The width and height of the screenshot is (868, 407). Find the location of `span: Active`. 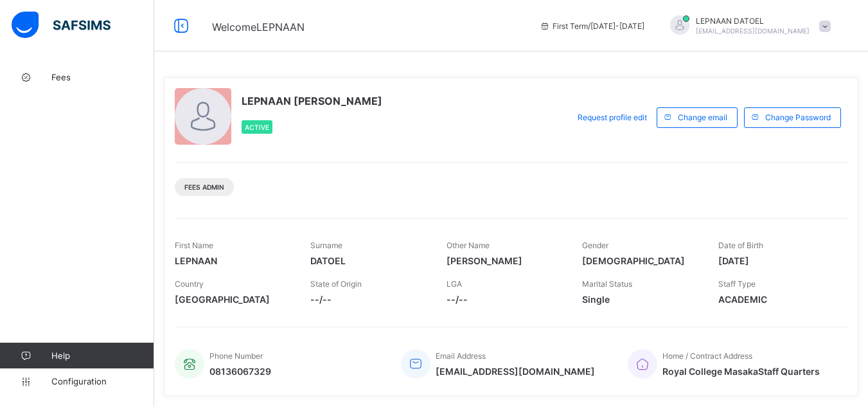

span: Active is located at coordinates (257, 127).